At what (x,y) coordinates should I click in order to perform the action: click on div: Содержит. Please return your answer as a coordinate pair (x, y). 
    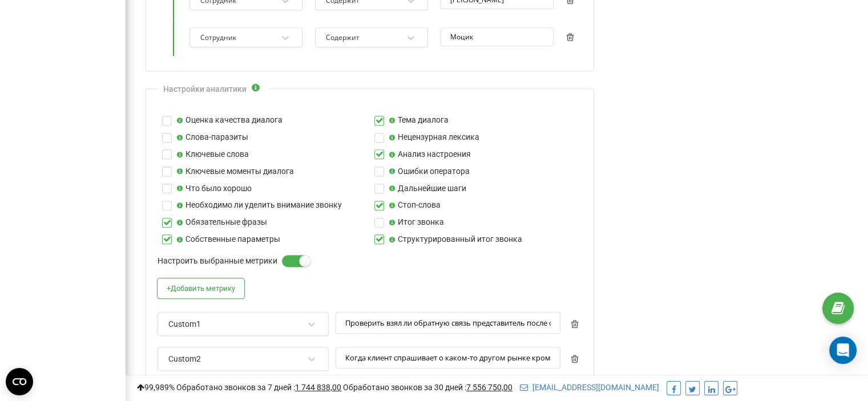
    Looking at the image, I should click on (342, 38).